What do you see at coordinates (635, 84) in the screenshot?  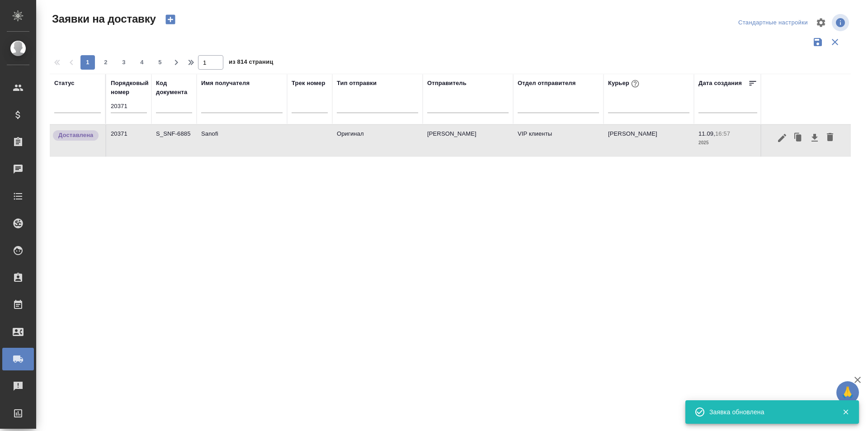 I see `button: При выборе курьера статус заявки автоматически поменяется на «Принята»` at bounding box center [635, 84].